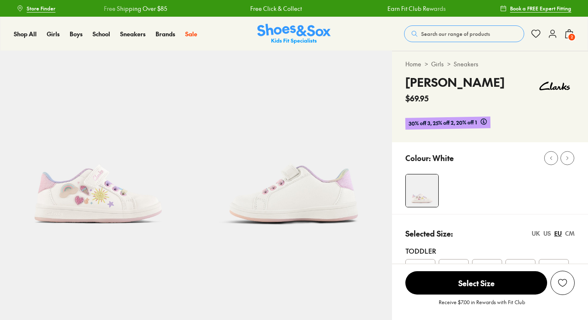  I want to click on span: School, so click(101, 34).